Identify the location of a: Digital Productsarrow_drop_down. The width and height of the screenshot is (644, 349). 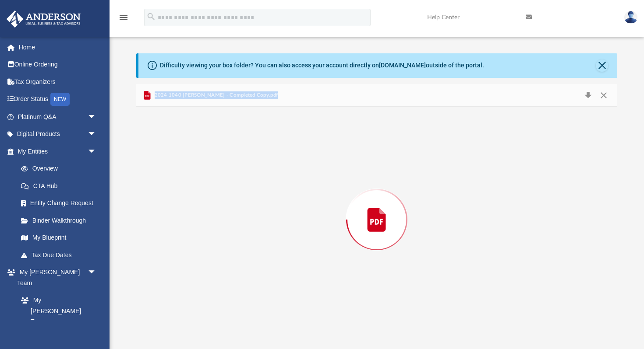
(58, 134).